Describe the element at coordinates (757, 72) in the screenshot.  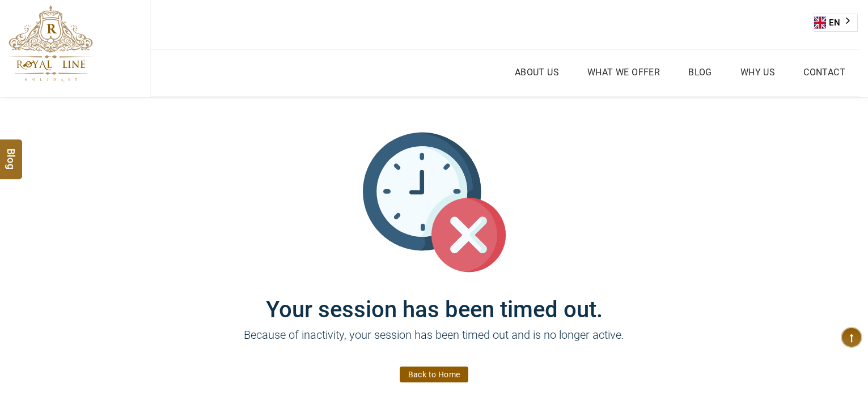
I see `a: Why Us` at that location.